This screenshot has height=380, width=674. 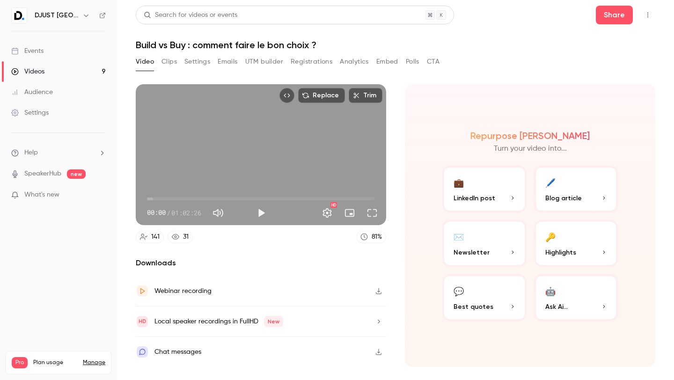 I want to click on button: Share, so click(x=614, y=15).